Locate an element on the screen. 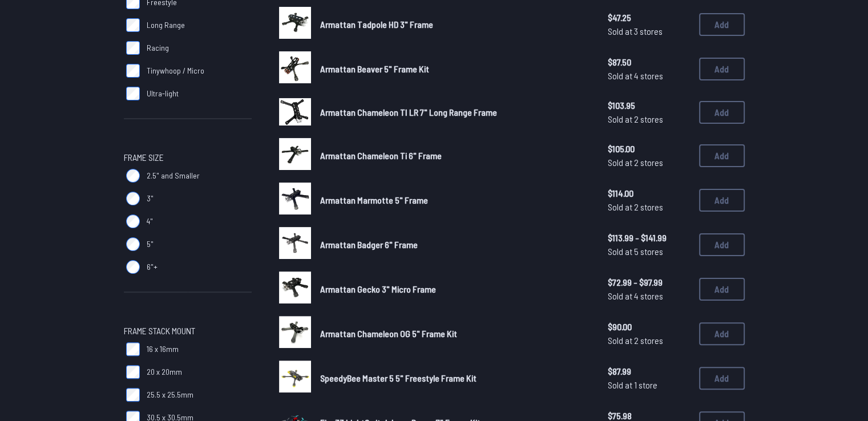 The width and height of the screenshot is (868, 421). input: Long Range is located at coordinates (133, 25).